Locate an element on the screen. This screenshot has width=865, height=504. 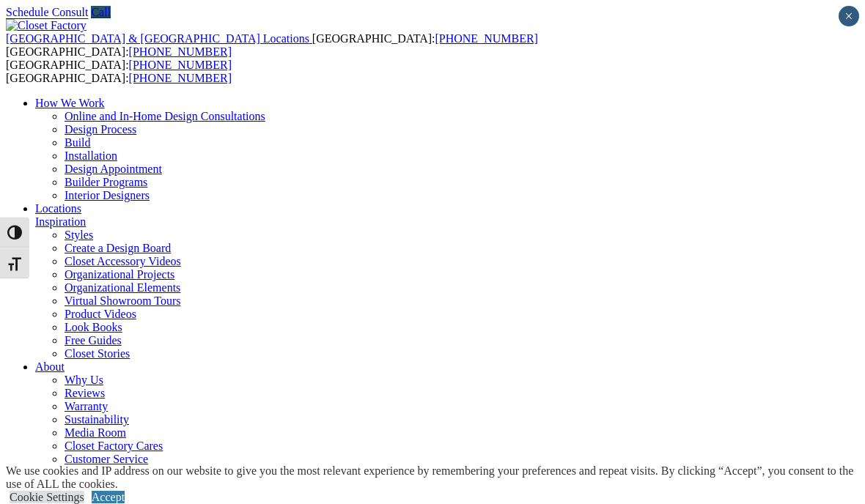
a: How We Work is located at coordinates (70, 103).